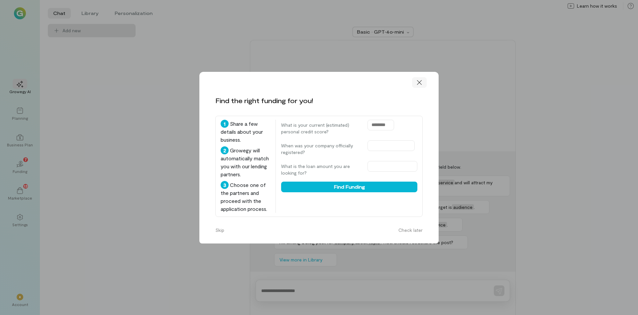  I want to click on div: Growegy will automatically match you with our lending partners., so click(245, 162).